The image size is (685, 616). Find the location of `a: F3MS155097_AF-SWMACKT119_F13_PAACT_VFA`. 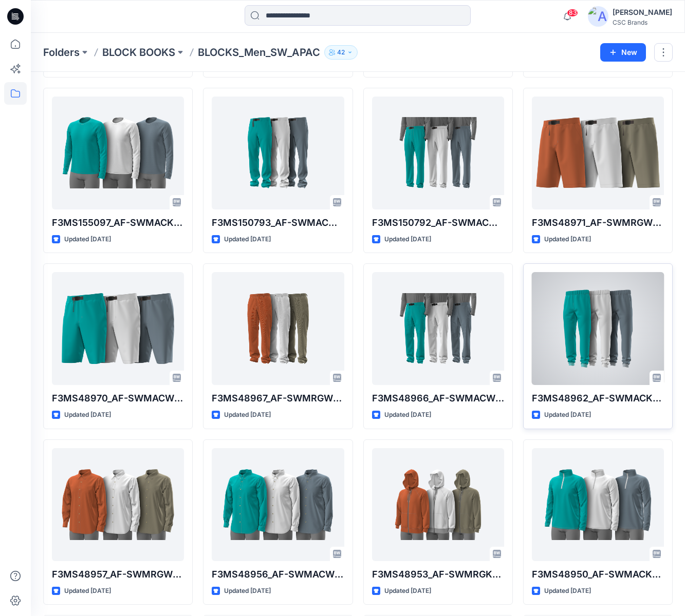

a: F3MS155097_AF-SWMACKT119_F13_PAACT_VFA is located at coordinates (118, 153).